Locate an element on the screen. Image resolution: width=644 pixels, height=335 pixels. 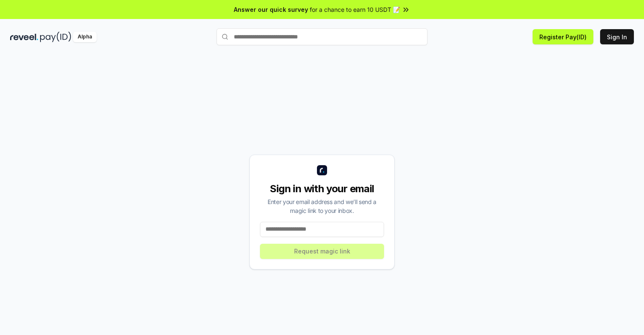
span: Answer our quick survey is located at coordinates (271, 9).